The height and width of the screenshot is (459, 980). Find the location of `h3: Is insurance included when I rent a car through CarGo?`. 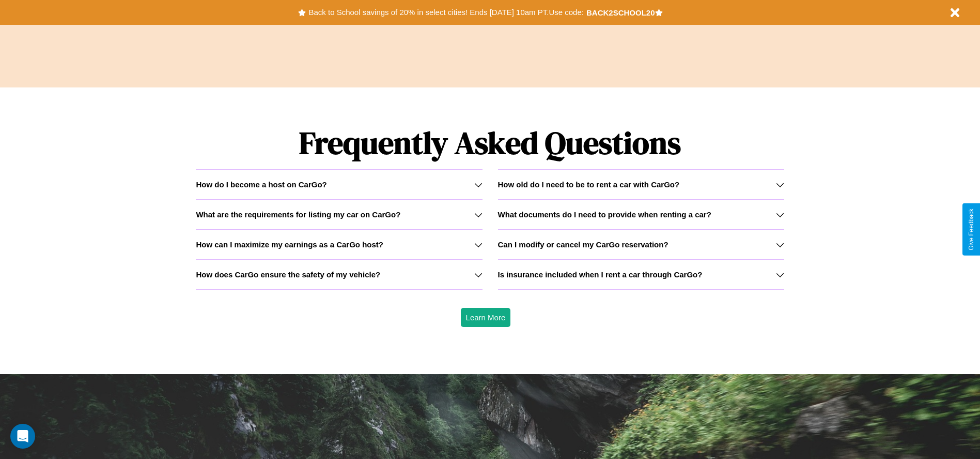

h3: Is insurance included when I rent a car through CarGo? is located at coordinates (600, 274).